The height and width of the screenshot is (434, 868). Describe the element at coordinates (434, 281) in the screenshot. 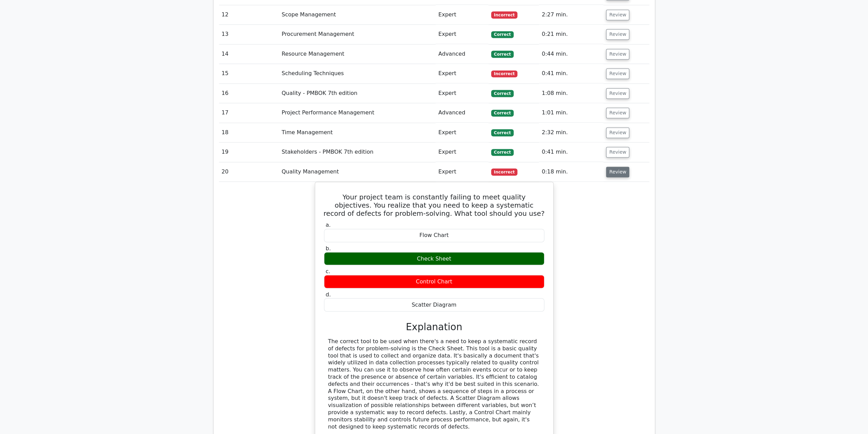

I see `div: Control Chart` at that location.